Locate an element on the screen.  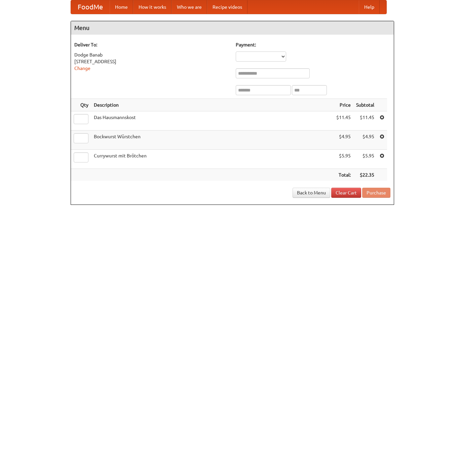
a: How it works is located at coordinates (152, 7).